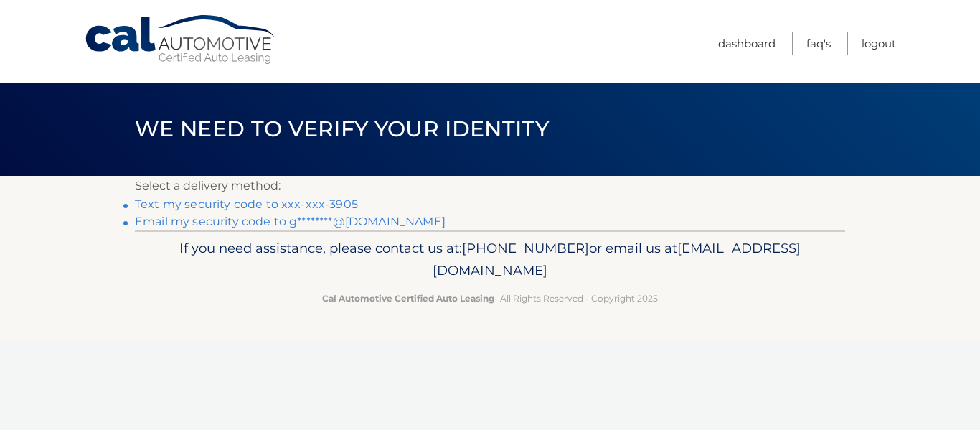  I want to click on a: Dashboard, so click(747, 43).